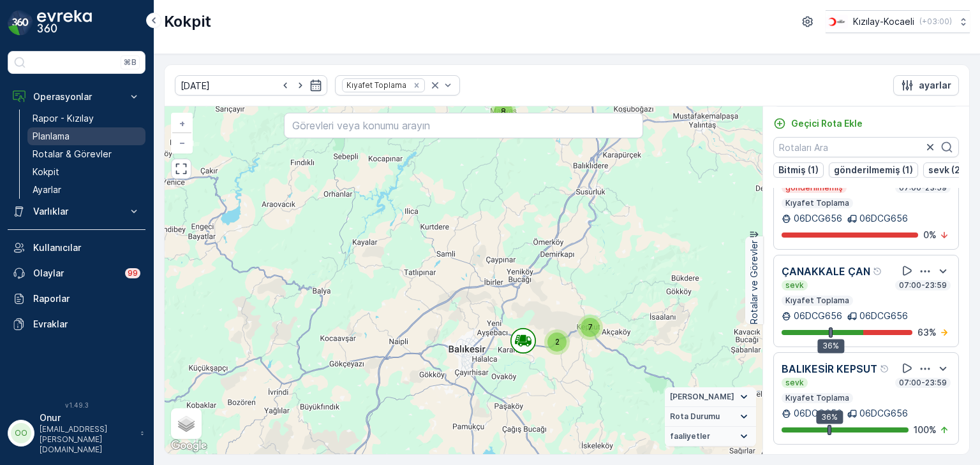 Image resolution: width=980 pixels, height=465 pixels. Describe the element at coordinates (375, 85) in the screenshot. I see `div: Kıyafet Toplama` at that location.